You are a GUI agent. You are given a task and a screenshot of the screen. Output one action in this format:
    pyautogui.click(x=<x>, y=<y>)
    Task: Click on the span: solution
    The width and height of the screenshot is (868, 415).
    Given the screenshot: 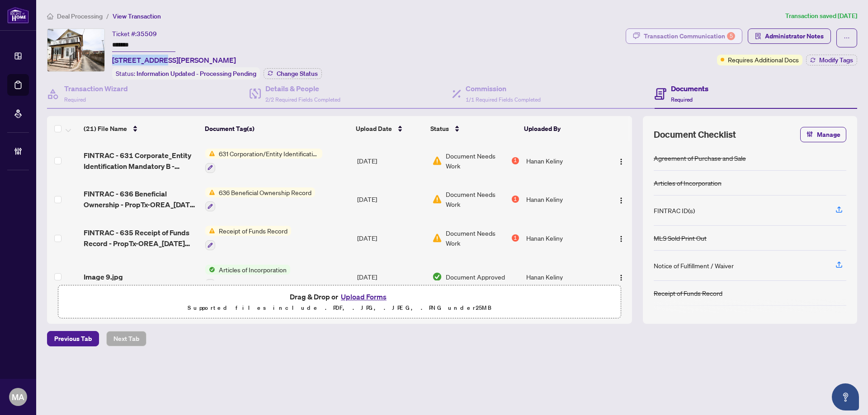 What is the action you would take?
    pyautogui.click(x=758, y=36)
    